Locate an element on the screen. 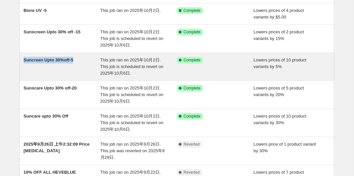 This screenshot has height=176, width=354. span: This job ran on 2025年10月2日. is located at coordinates (130, 10).